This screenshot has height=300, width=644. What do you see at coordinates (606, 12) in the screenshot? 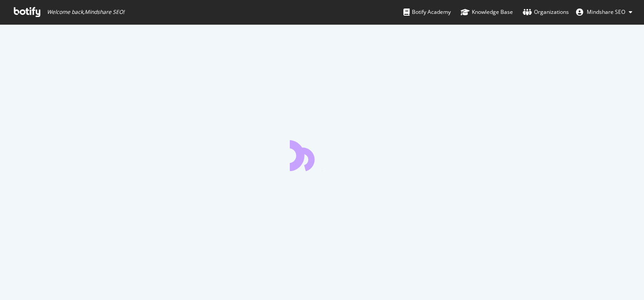
I see `span: Mindshare SEO` at bounding box center [606, 12].